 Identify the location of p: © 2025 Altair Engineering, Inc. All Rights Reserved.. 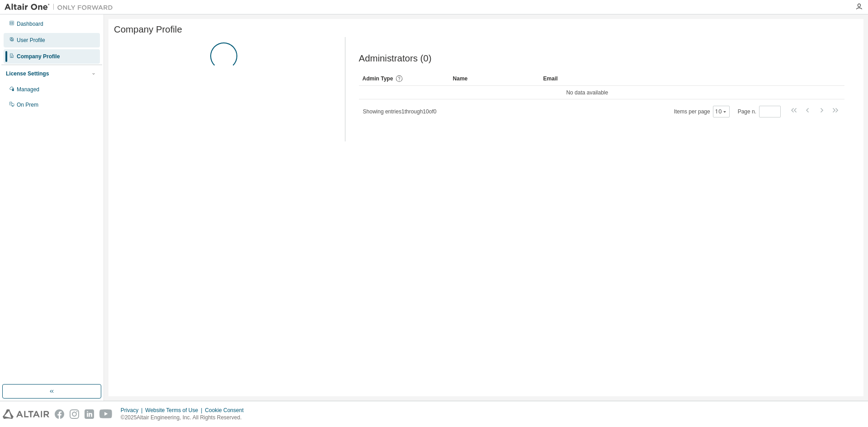
(185, 417).